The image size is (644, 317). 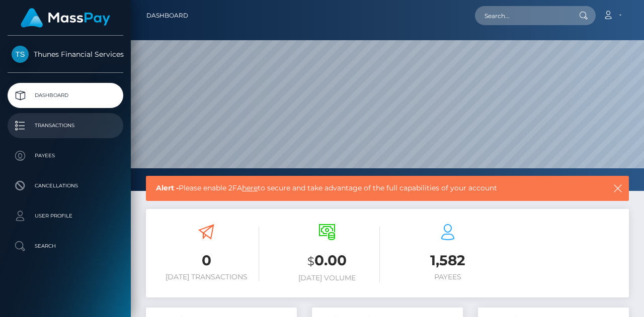 What do you see at coordinates (327, 261) in the screenshot?
I see `h3: 0.00` at bounding box center [327, 261].